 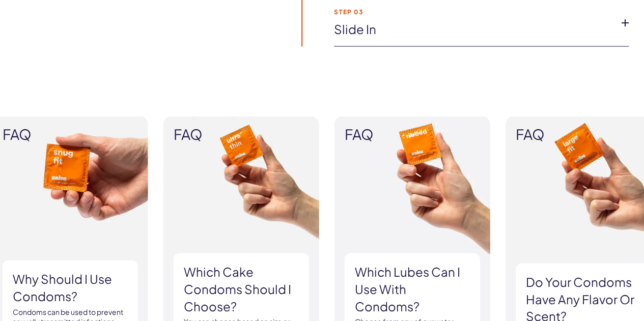 I want to click on h3: Which Cake Condoms should I choose?, so click(x=241, y=289).